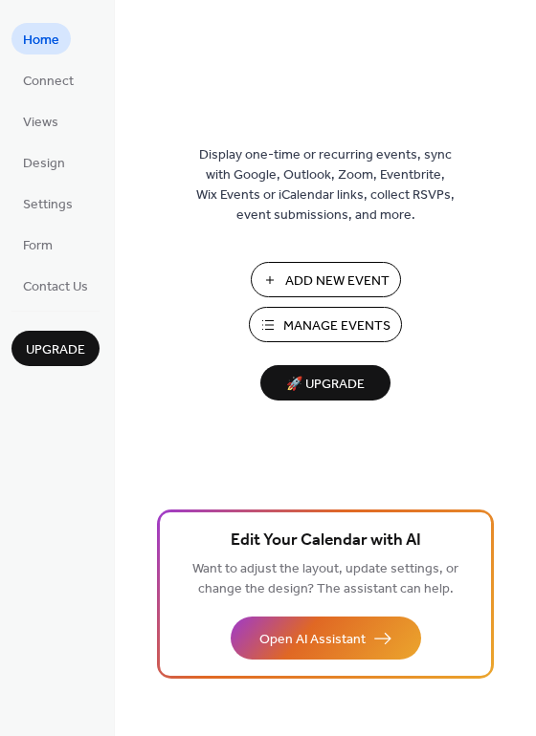  Describe the element at coordinates (325, 279) in the screenshot. I see `button: Add New Event` at that location.